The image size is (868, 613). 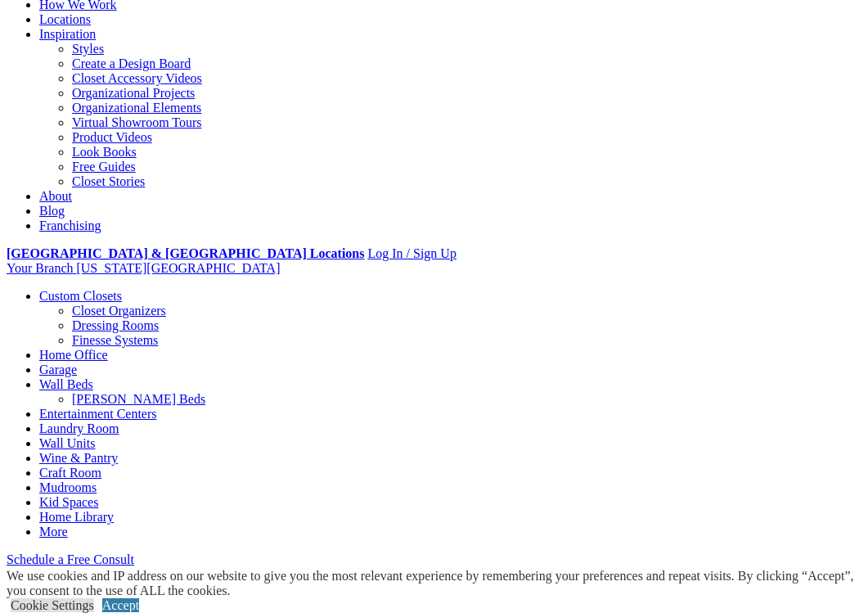 I want to click on a: Closet Organizers, so click(x=119, y=310).